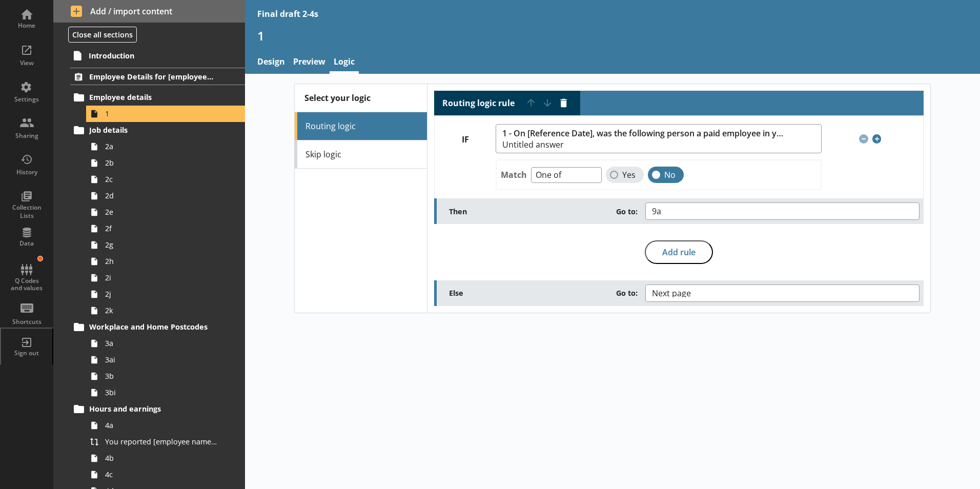  Describe the element at coordinates (361, 155) in the screenshot. I see `a: Skip logic` at that location.